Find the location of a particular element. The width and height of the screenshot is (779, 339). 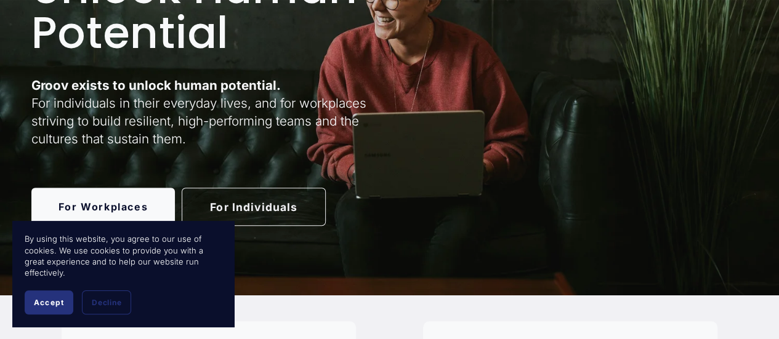

button: Decline is located at coordinates (106, 302).